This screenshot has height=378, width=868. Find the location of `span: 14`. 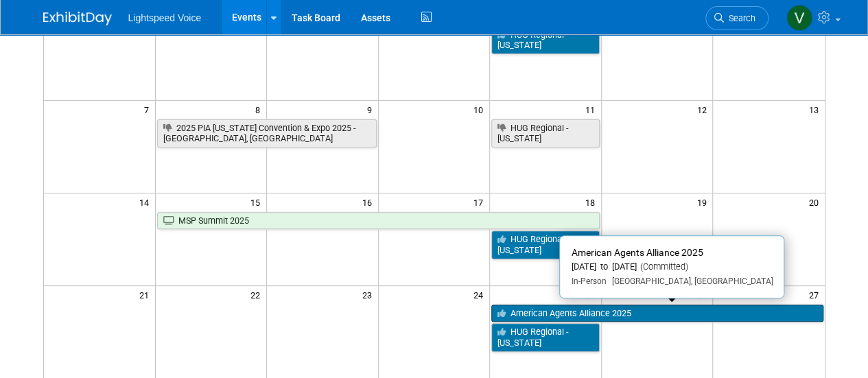

span: 14 is located at coordinates (146, 201).